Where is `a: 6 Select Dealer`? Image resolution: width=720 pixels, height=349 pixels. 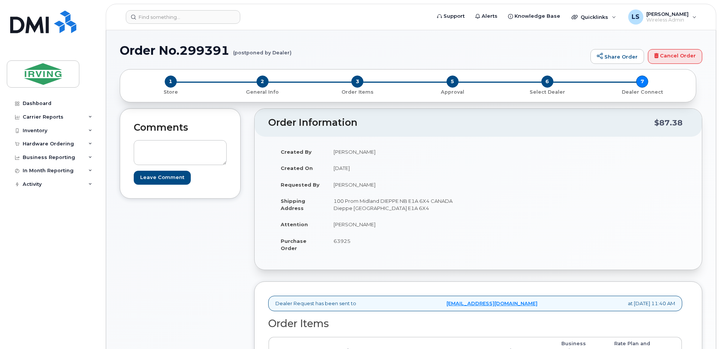
a: 6 Select Dealer is located at coordinates (547, 91).